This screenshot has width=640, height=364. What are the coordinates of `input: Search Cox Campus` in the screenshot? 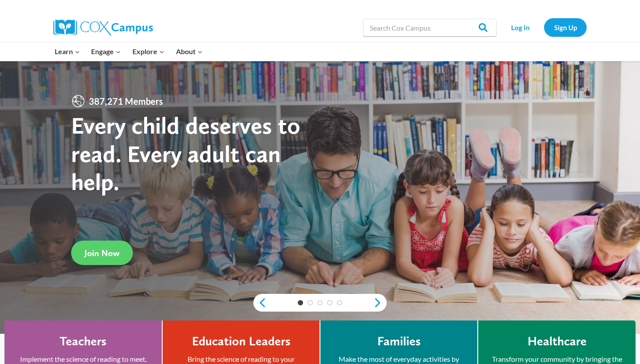 It's located at (430, 27).